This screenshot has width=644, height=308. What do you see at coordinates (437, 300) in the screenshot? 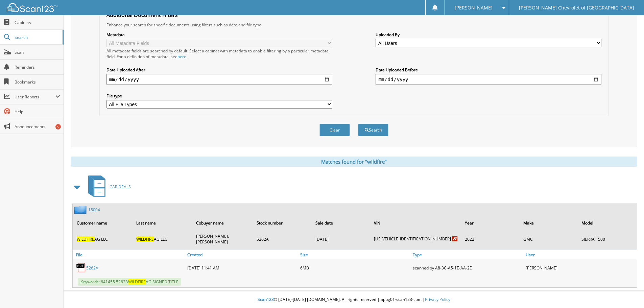
I see `a: Privacy Policy` at bounding box center [437, 300].